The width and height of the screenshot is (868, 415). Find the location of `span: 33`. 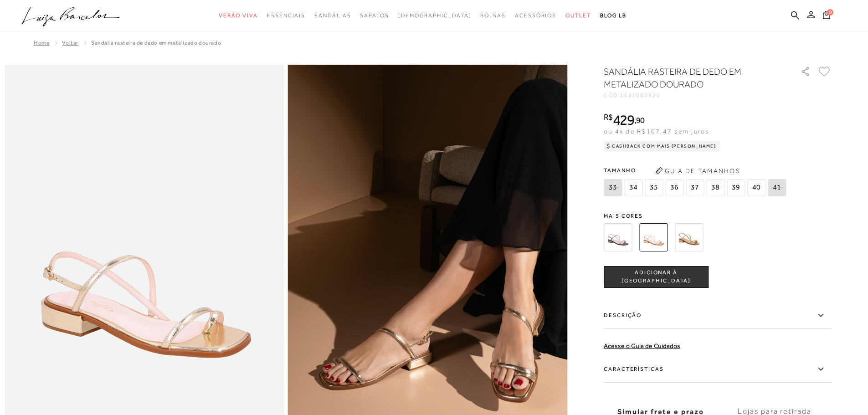

span: 33 is located at coordinates (613, 188).